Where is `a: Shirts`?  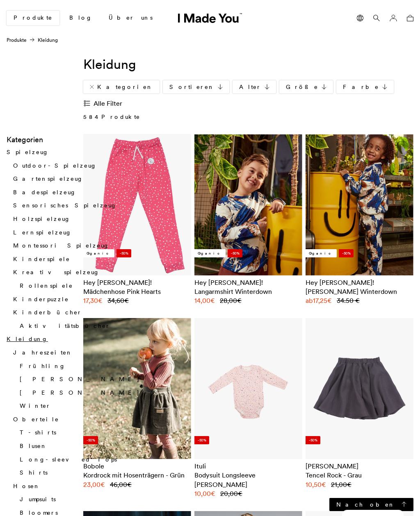 a: Shirts is located at coordinates (34, 473).